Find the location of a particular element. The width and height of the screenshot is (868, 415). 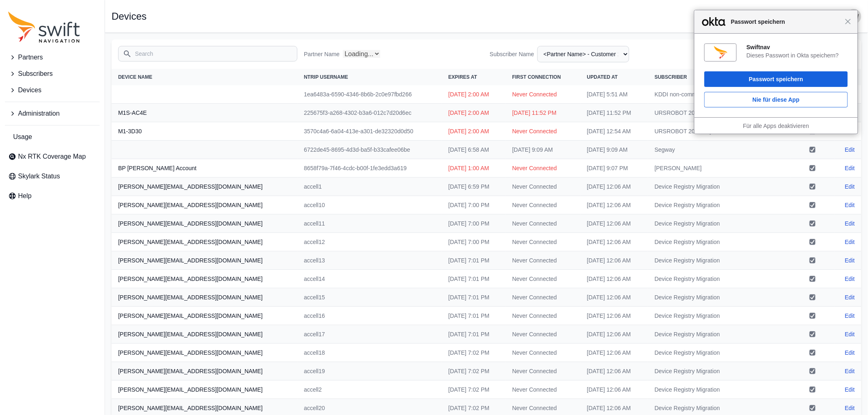

td: 3570c4a6-6a04-413e-a301-de32320d0d50 is located at coordinates (370, 131).